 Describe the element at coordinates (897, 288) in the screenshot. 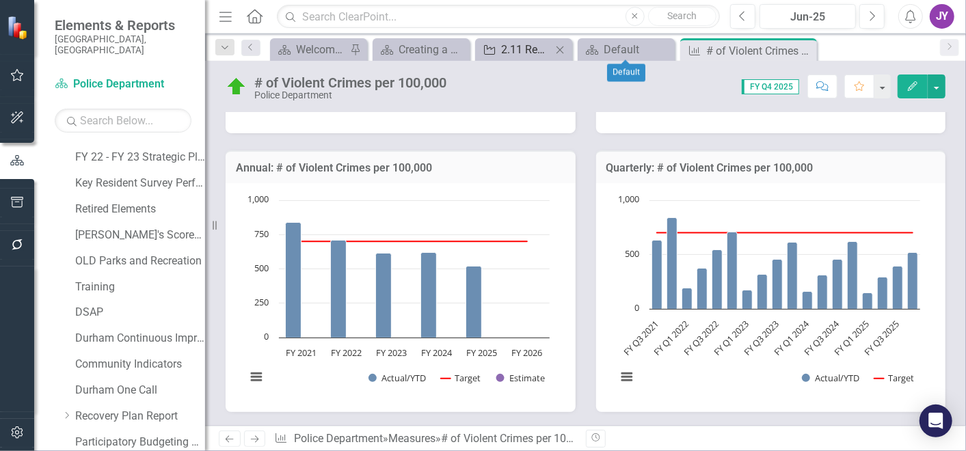

I see `path: FY Q3 2025, 390. Actual/YTD.` at that location.